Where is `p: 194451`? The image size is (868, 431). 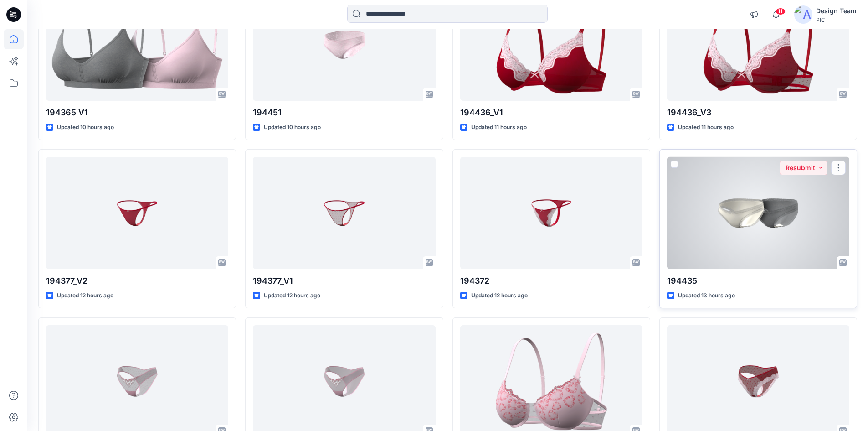
p: 194451 is located at coordinates (344, 113).